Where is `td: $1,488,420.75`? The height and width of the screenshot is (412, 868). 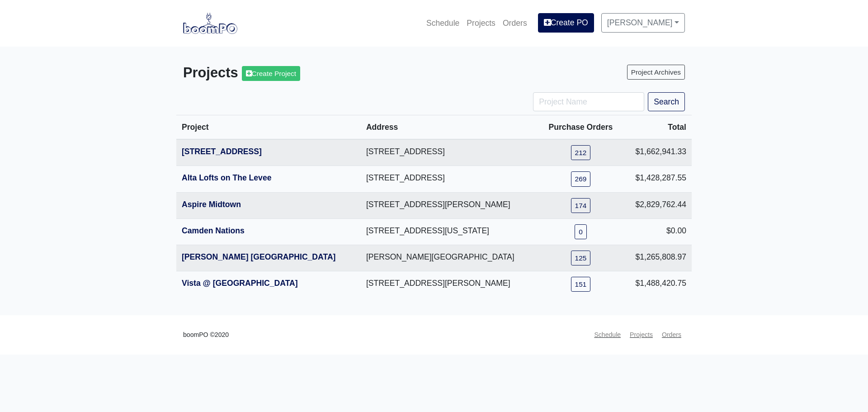 td: $1,488,420.75 is located at coordinates (657, 284).